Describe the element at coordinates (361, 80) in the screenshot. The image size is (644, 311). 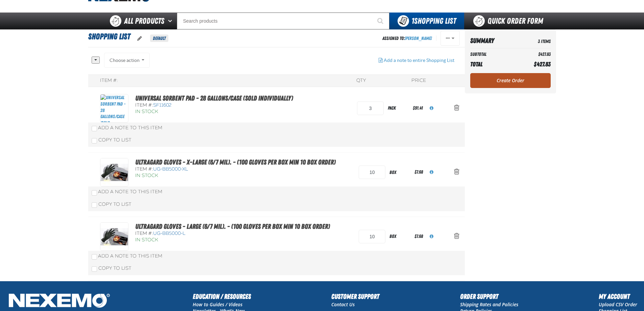
I see `div: QTY` at that location.